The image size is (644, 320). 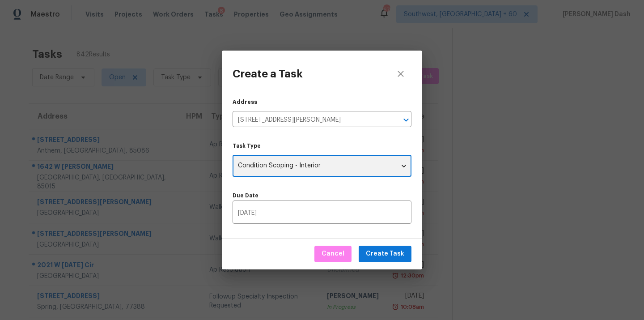 I want to click on span: Create Task, so click(x=385, y=254).